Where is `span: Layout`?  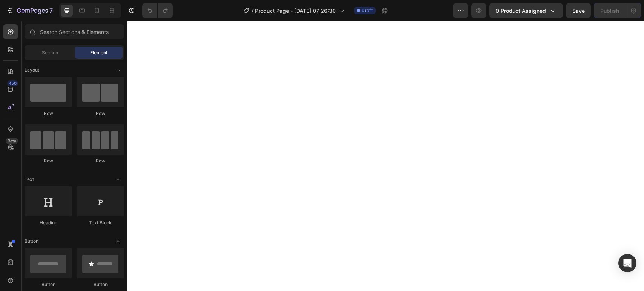 span: Layout is located at coordinates (31, 70).